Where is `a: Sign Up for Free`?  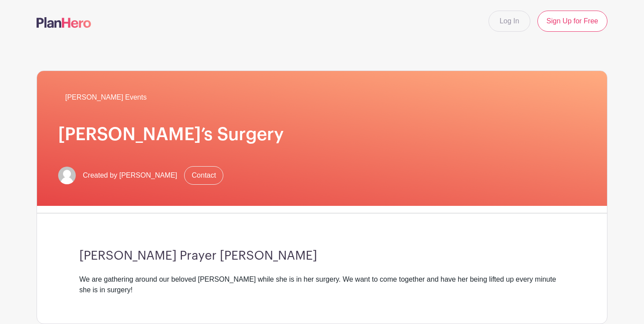 a: Sign Up for Free is located at coordinates (572, 21).